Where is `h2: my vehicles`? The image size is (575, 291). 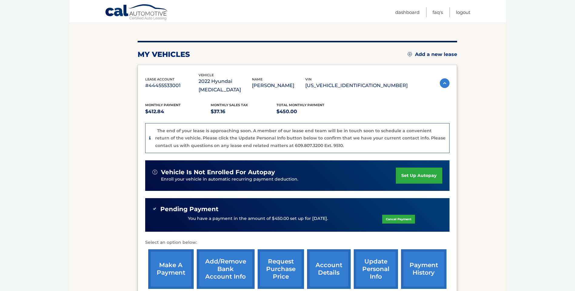 h2: my vehicles is located at coordinates (164, 55).